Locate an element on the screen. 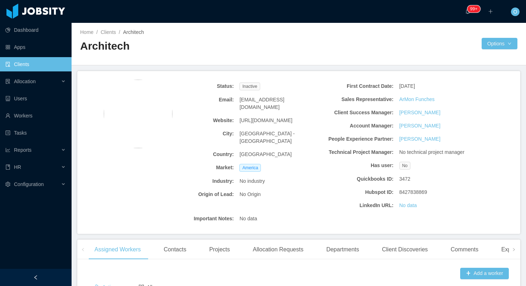 This screenshot has width=526, height=286. span: No data is located at coordinates (248, 219).